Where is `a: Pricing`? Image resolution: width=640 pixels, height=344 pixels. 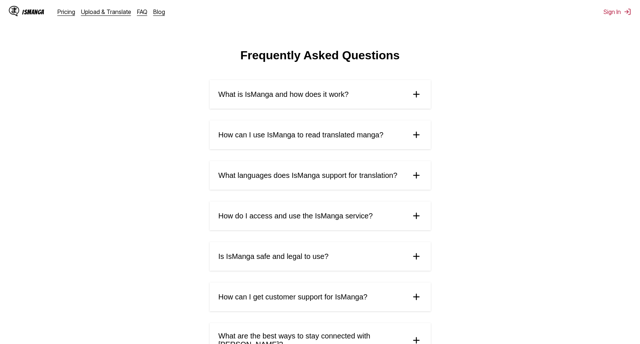
a: Pricing is located at coordinates (66, 12).